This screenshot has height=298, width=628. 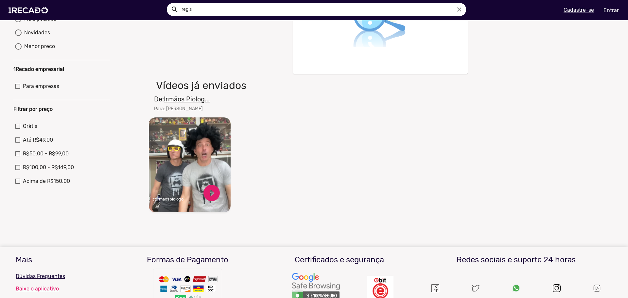 What do you see at coordinates (460, 9) in the screenshot?
I see `i: close` at bounding box center [460, 9].